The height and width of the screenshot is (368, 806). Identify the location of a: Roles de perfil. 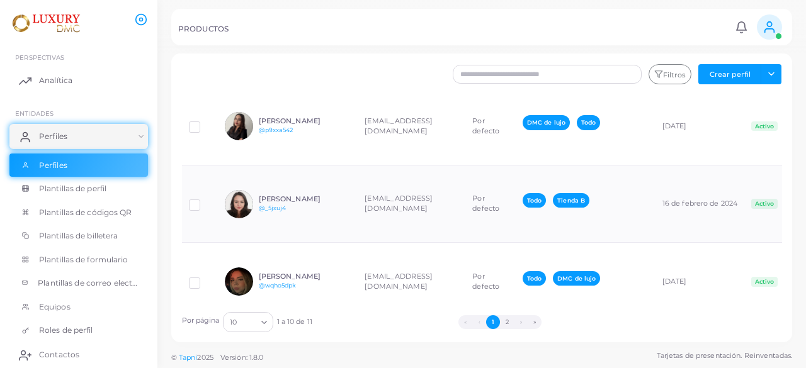
(79, 330).